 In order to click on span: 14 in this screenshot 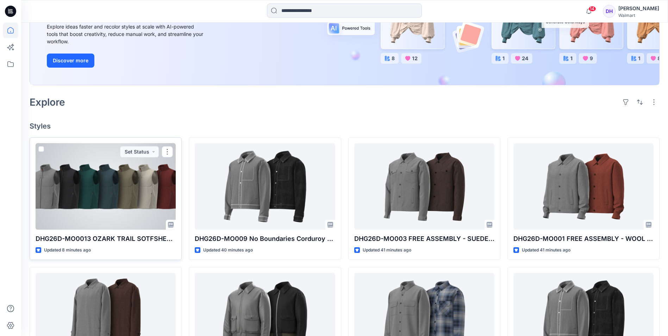, I will do `click(592, 9)`.